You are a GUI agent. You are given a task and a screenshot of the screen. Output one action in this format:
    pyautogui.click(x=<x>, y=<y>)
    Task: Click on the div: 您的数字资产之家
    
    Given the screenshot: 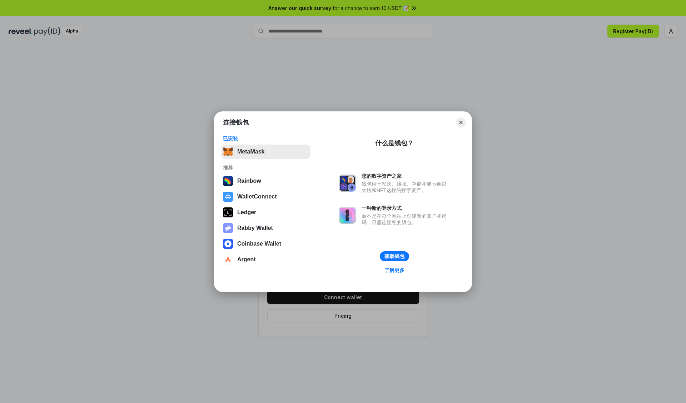 What is the action you would take?
    pyautogui.click(x=406, y=176)
    